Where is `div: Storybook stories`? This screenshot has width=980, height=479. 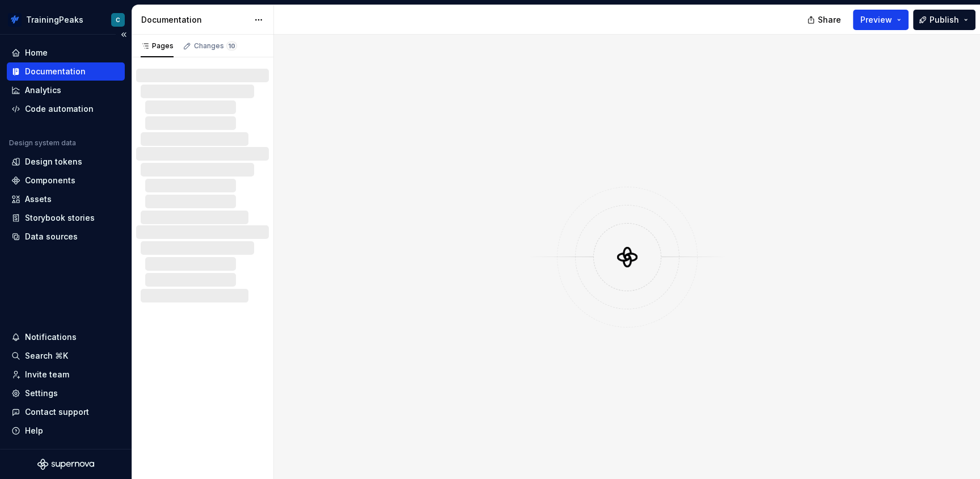 div: Storybook stories is located at coordinates (60, 218).